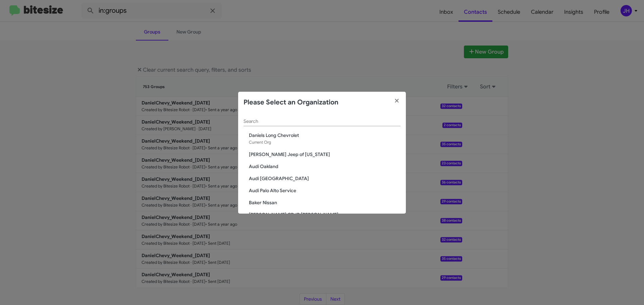 The image size is (644, 305). What do you see at coordinates (260, 142) in the screenshot?
I see `span: Current Org` at bounding box center [260, 142].